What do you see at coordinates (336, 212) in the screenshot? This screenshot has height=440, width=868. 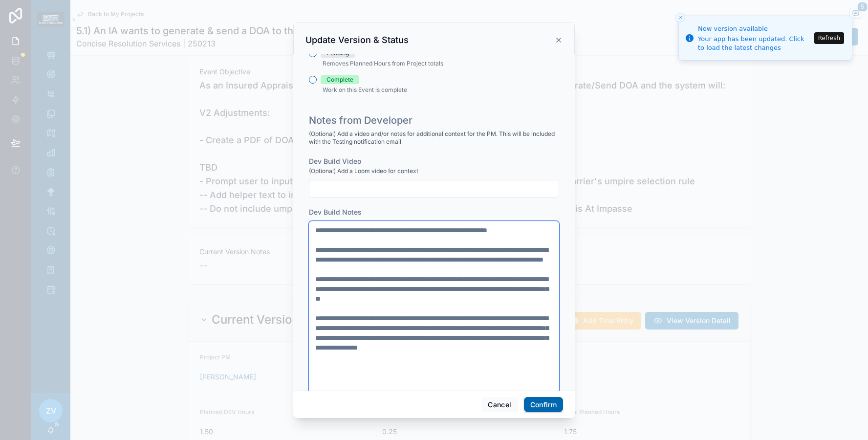 I see `span: Dev Build Notes` at bounding box center [336, 212].